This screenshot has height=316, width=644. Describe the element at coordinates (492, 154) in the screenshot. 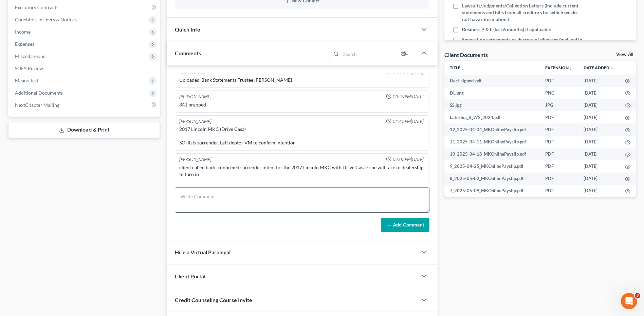

I see `td: 10_2025-04-18_MKOnlinePayslip.pdf` at that location.